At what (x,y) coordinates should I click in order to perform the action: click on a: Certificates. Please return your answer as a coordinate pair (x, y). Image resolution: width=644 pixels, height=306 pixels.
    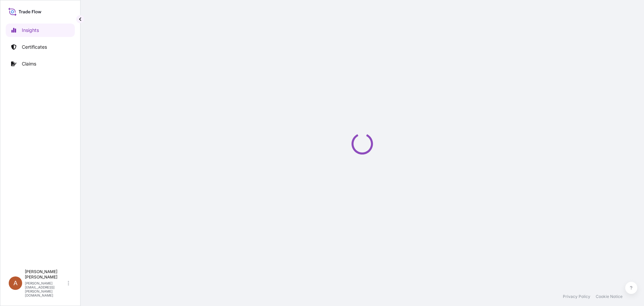
    Looking at the image, I should click on (40, 47).